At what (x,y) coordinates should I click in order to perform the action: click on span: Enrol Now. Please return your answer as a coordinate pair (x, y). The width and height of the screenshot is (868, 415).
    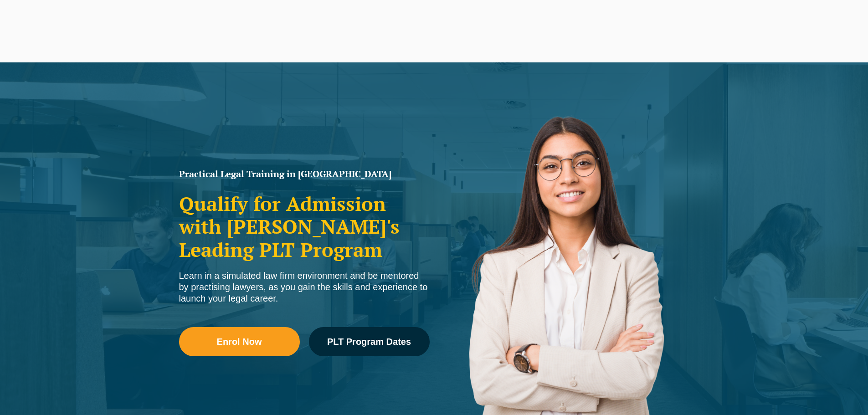
    Looking at the image, I should click on (239, 342).